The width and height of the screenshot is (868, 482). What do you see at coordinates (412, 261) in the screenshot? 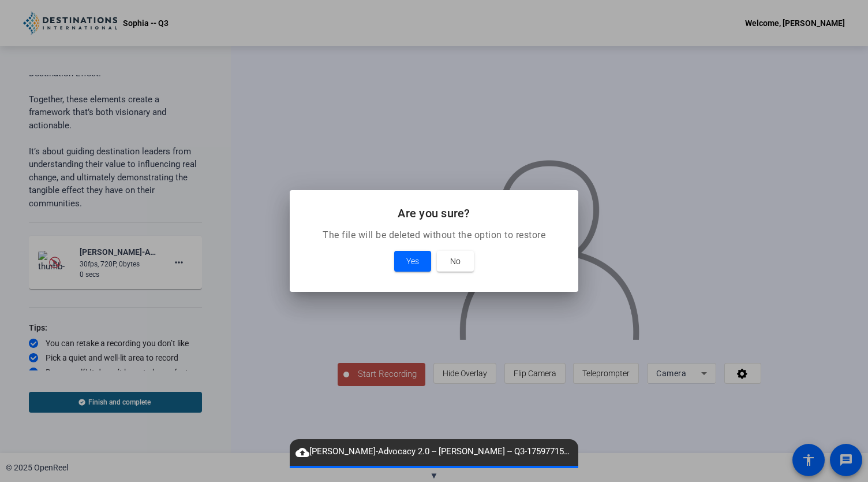
I see `button: Yes` at bounding box center [412, 261].